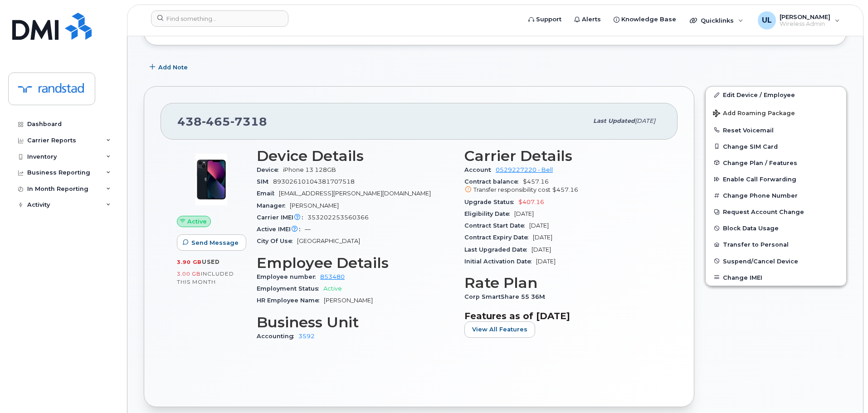 The width and height of the screenshot is (868, 413). What do you see at coordinates (754, 114) in the screenshot?
I see `span: Add Roaming Package` at bounding box center [754, 114].